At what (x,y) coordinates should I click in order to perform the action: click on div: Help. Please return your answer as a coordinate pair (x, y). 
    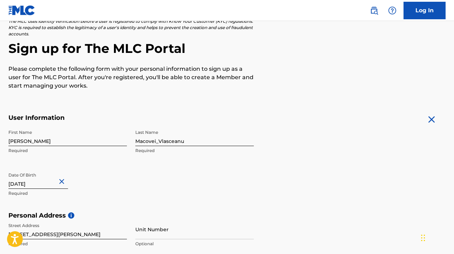
    Looking at the image, I should click on (392, 11).